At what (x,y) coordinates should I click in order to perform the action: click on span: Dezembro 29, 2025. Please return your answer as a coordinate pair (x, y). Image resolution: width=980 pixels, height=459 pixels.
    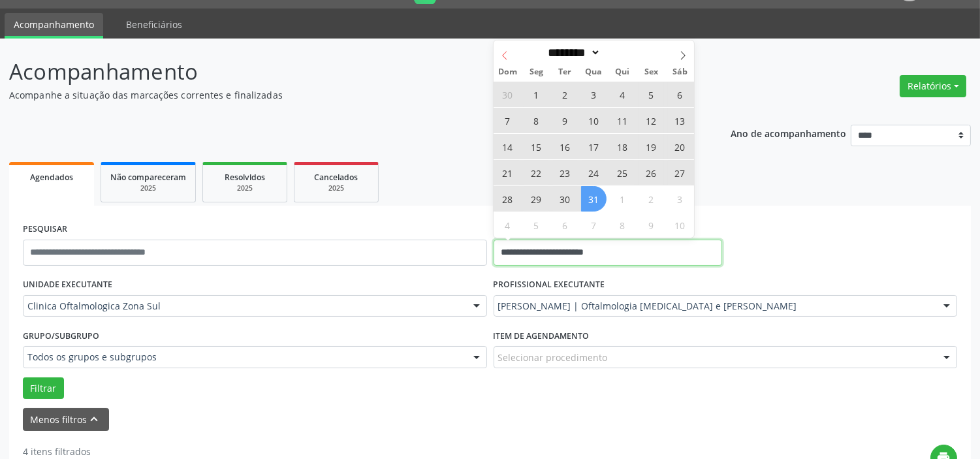
    Looking at the image, I should click on (536, 198).